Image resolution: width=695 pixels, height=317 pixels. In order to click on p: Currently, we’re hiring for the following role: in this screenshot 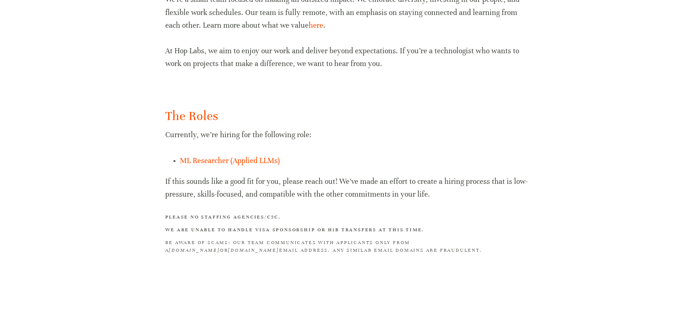, I will do `click(348, 135)`.